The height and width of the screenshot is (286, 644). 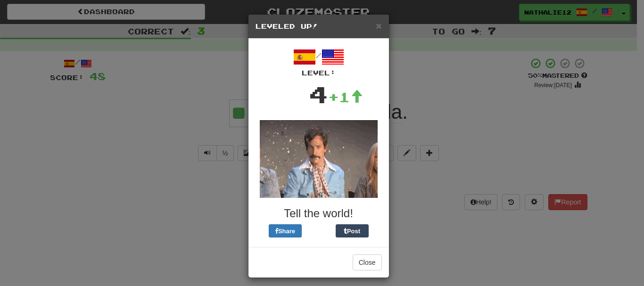 I want to click on h3: Tell the world!, so click(x=319, y=213).